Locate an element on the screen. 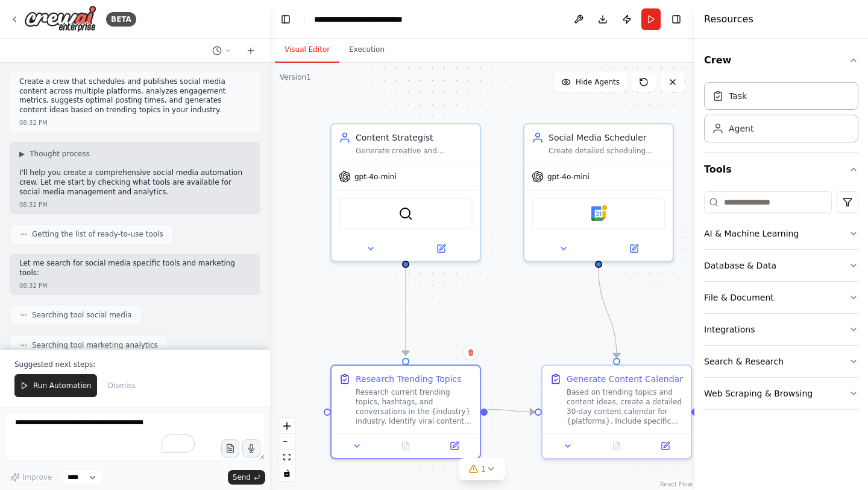  button: Integrations is located at coordinates (781, 330).